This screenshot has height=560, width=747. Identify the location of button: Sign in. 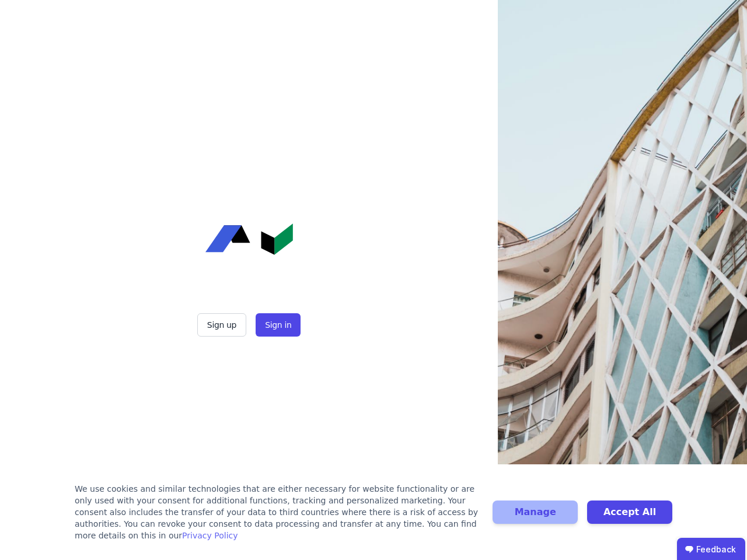
(278, 325).